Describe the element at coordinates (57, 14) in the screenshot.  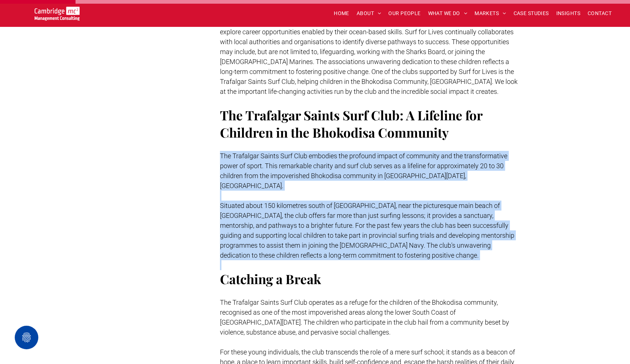
I see `img: Go to Homepage` at that location.